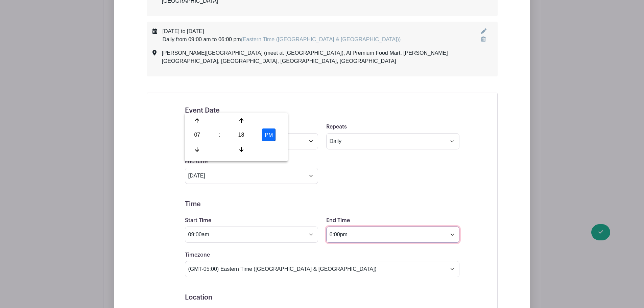 The width and height of the screenshot is (644, 308). I want to click on div: Increment Hour, so click(197, 121).